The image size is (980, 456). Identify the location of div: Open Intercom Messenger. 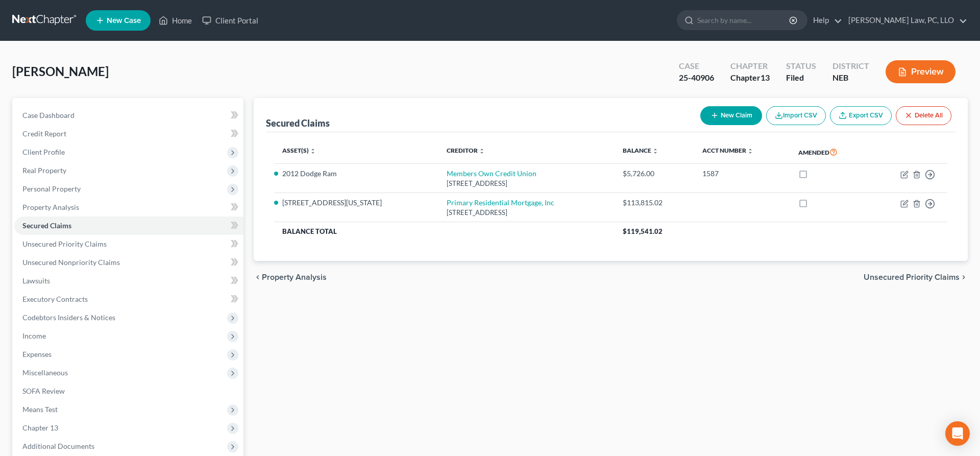
(958, 433).